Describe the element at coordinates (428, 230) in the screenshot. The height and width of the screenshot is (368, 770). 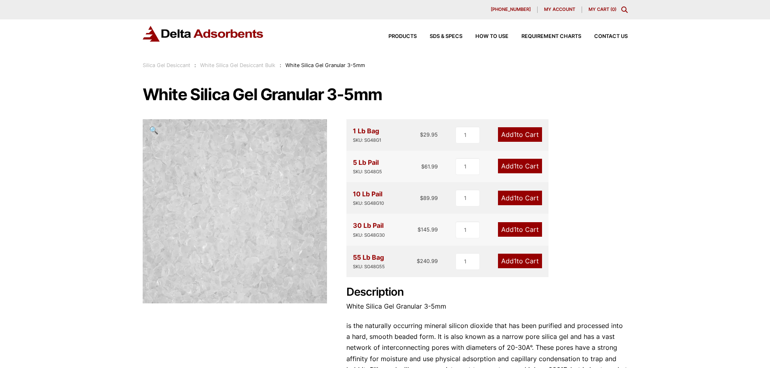
I see `bdi: 145.99` at that location.